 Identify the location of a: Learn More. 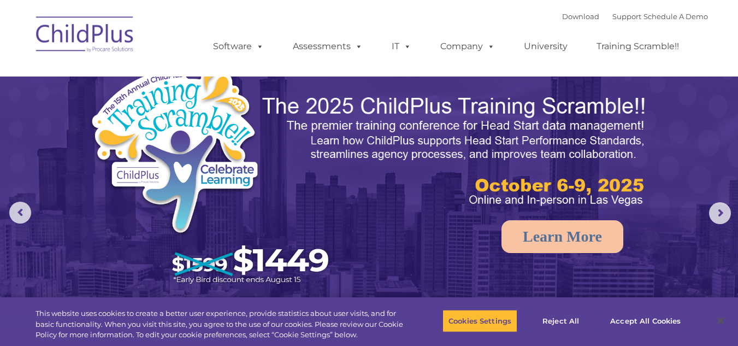
(562, 236).